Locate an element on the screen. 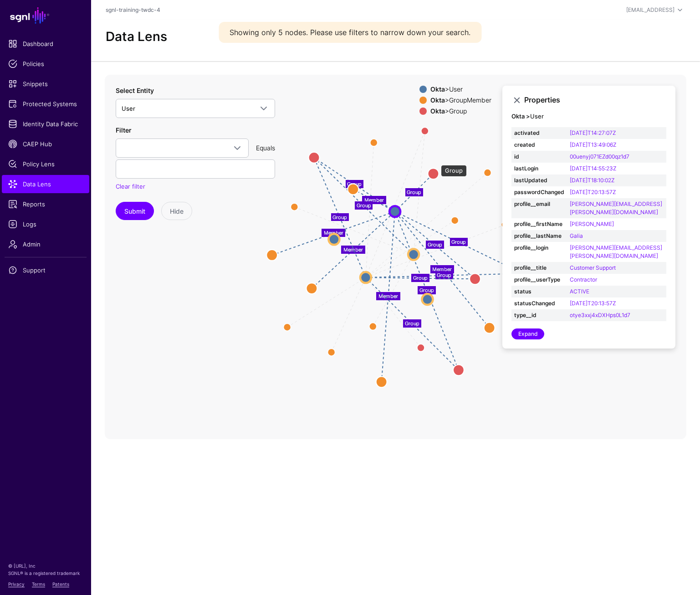 The width and height of the screenshot is (700, 595). strong: profile__login is located at coordinates (539, 248).